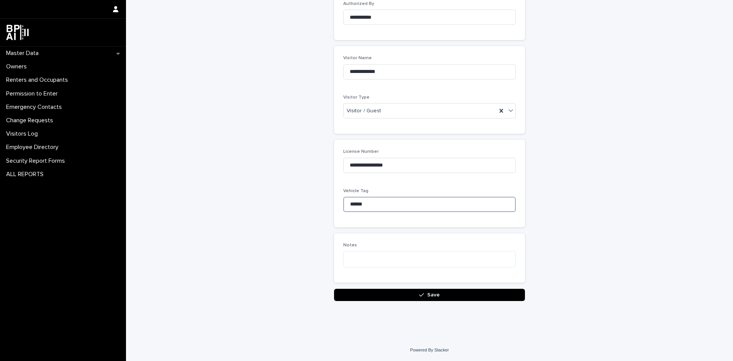  I want to click on span: Notes, so click(350, 245).